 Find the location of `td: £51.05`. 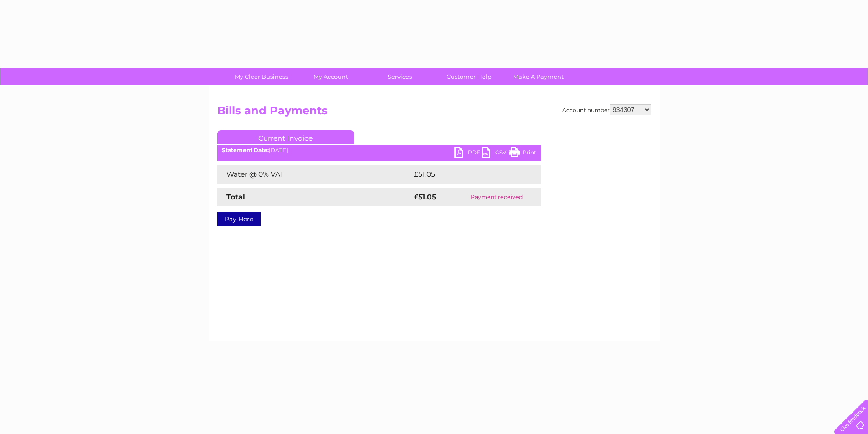

td: £51.05 is located at coordinates (466, 174).